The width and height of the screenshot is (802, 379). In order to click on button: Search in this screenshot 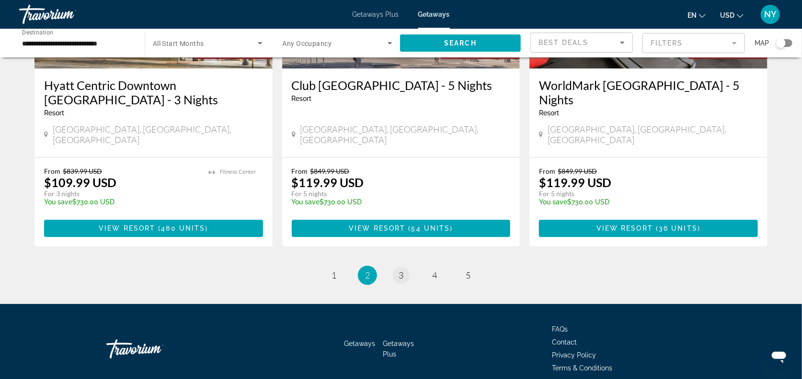, I will do `click(460, 43)`.